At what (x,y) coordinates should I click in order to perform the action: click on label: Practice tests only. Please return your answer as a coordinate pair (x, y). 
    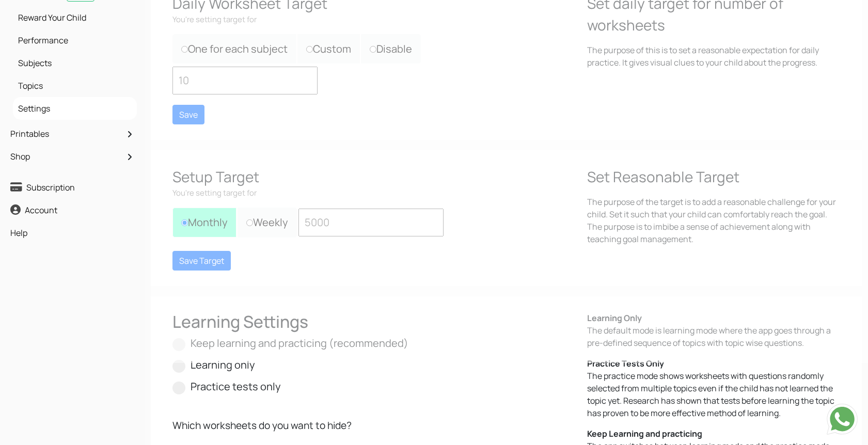
    Looking at the image, I should click on (235, 386).